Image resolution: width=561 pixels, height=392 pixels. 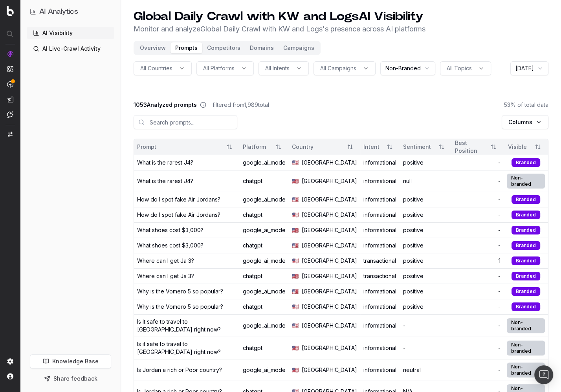 I want to click on img: Assist, so click(x=10, y=115).